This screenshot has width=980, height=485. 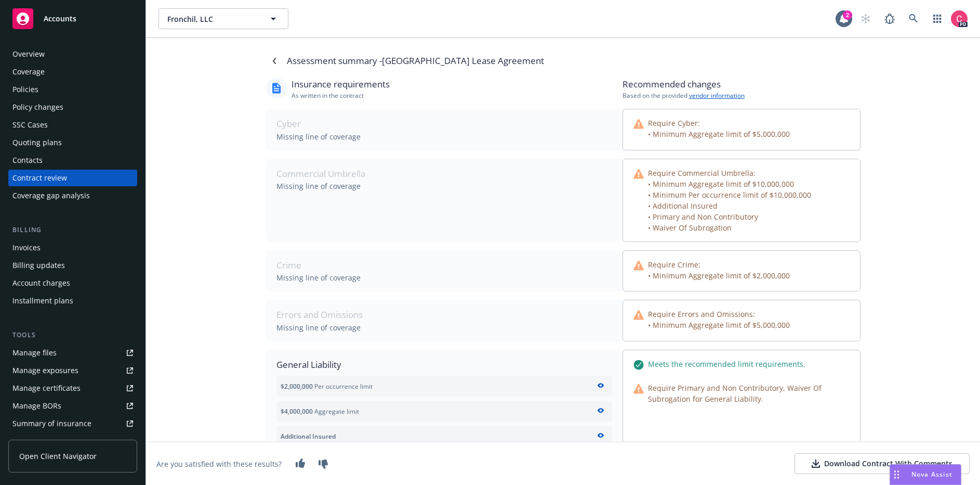 What do you see at coordinates (296, 411) in the screenshot?
I see `span: $4,000,000` at bounding box center [296, 411].